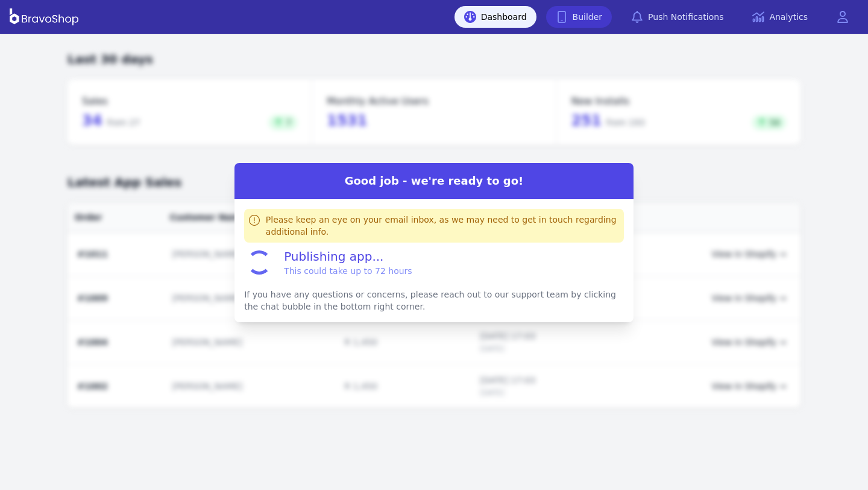 Image resolution: width=868 pixels, height=490 pixels. Describe the element at coordinates (434, 181) in the screenshot. I see `h2: Good job - we're ready to go!` at that location.